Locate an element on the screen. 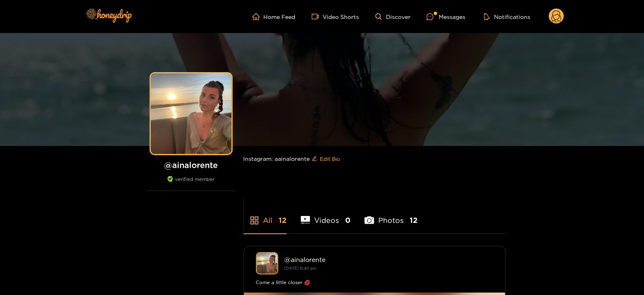  li: Videos is located at coordinates (326, 215).